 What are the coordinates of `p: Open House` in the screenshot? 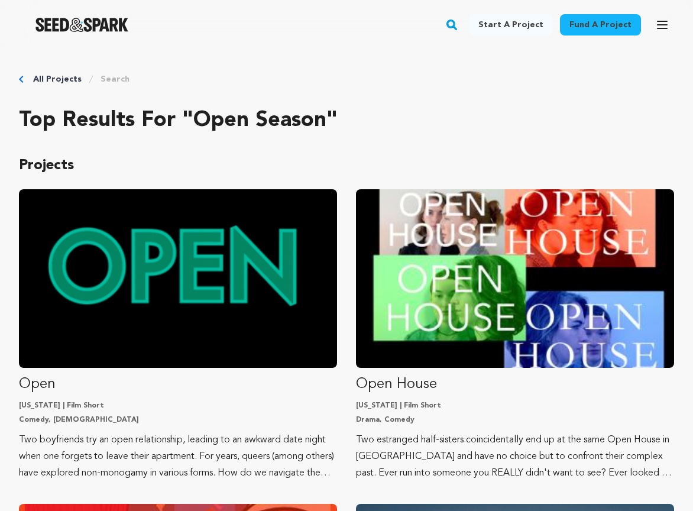 It's located at (515, 384).